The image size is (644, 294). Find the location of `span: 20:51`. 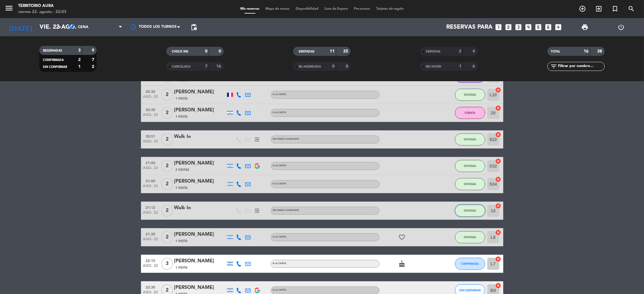

span: 20:51 is located at coordinates (151, 136).